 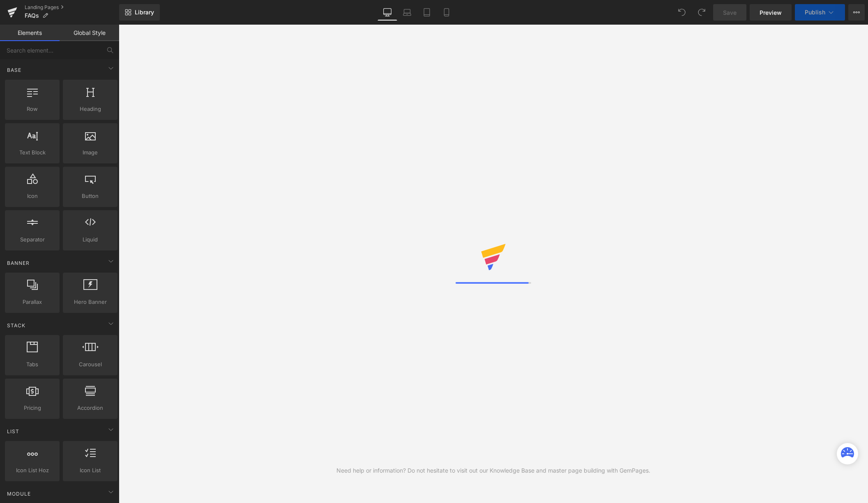 What do you see at coordinates (14, 70) in the screenshot?
I see `span: Base` at bounding box center [14, 70].